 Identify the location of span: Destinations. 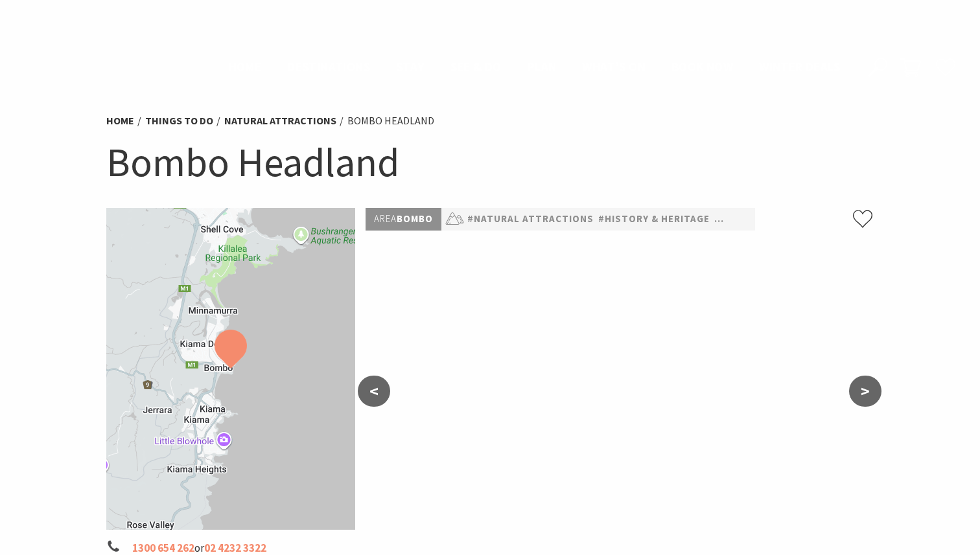
(329, 66).